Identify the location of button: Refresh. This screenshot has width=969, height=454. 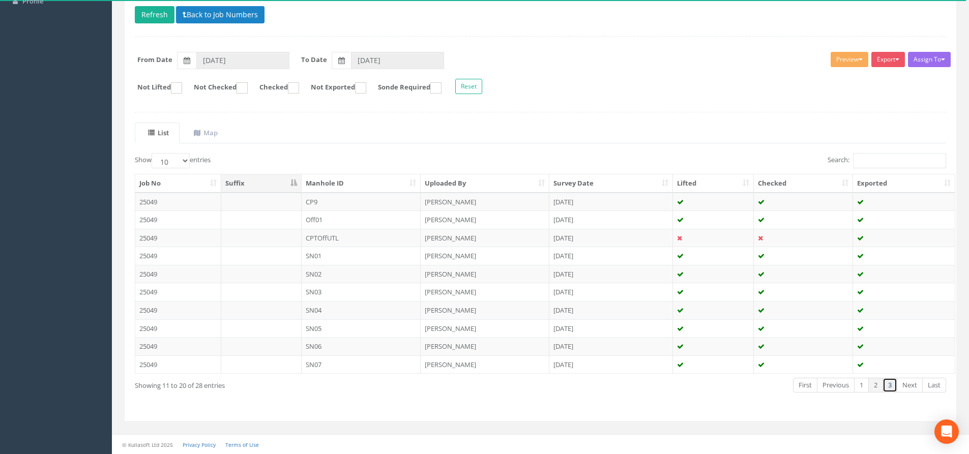
(155, 15).